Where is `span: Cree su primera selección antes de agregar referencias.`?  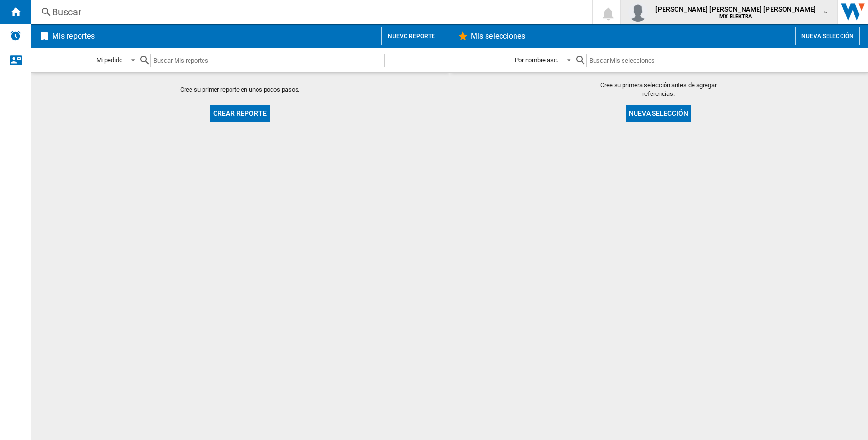
span: Cree su primera selección antes de agregar referencias. is located at coordinates (659, 89).